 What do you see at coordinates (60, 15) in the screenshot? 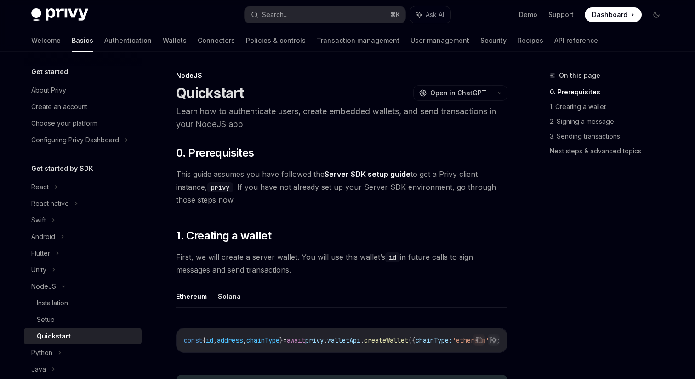
I see `img: dark logo` at bounding box center [60, 15].